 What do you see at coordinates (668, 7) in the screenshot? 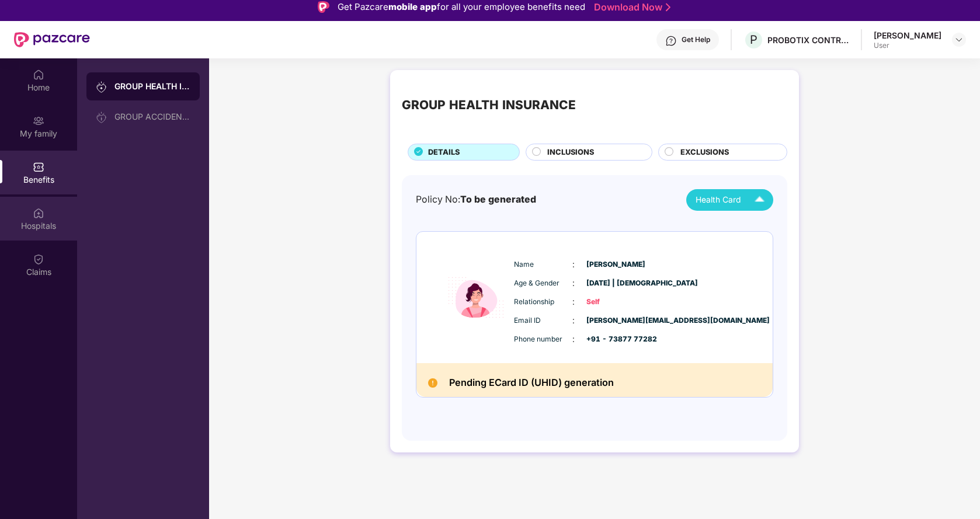
I see `img: Stroke` at bounding box center [668, 7].